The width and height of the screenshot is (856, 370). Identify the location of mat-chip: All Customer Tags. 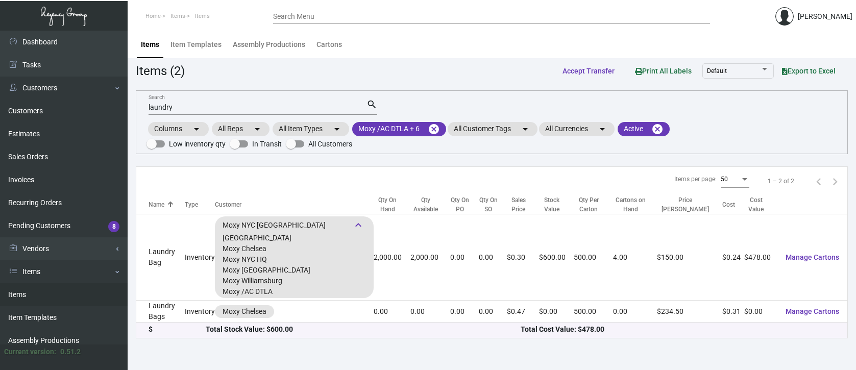
(493, 129).